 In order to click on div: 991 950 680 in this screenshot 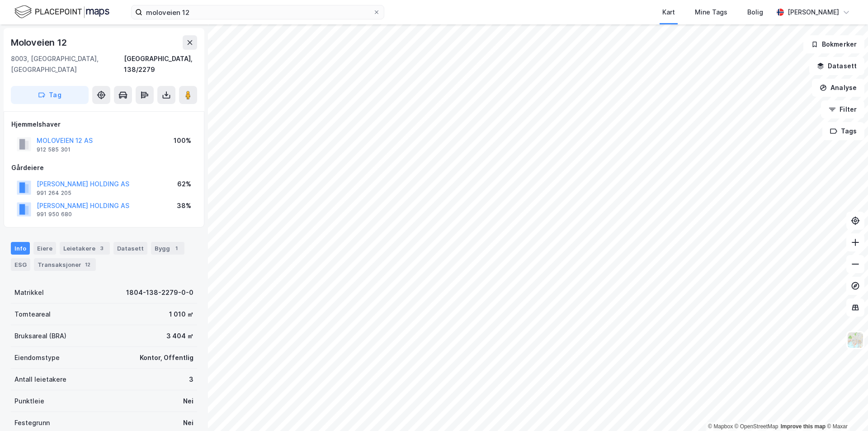, I will do `click(54, 214)`.